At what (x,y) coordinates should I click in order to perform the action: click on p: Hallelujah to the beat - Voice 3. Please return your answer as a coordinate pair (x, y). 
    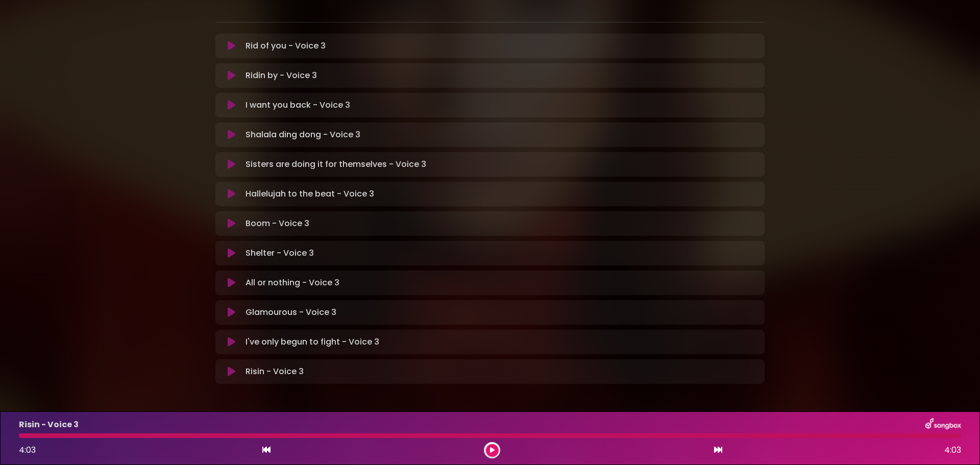
    Looking at the image, I should click on (310, 194).